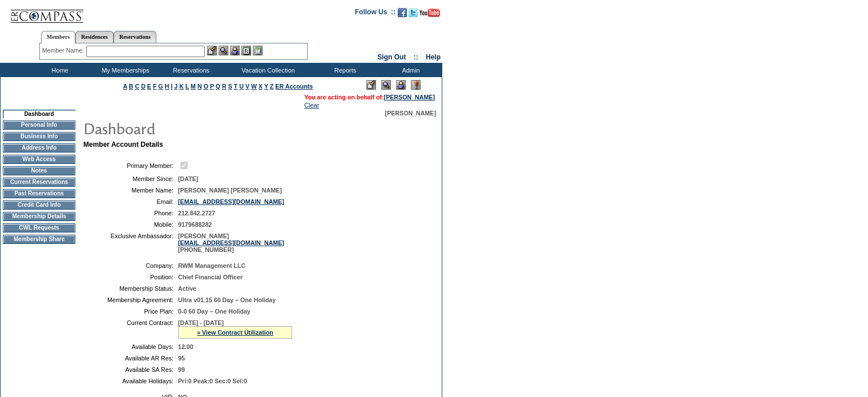  Describe the element at coordinates (155, 86) in the screenshot. I see `a: F` at that location.